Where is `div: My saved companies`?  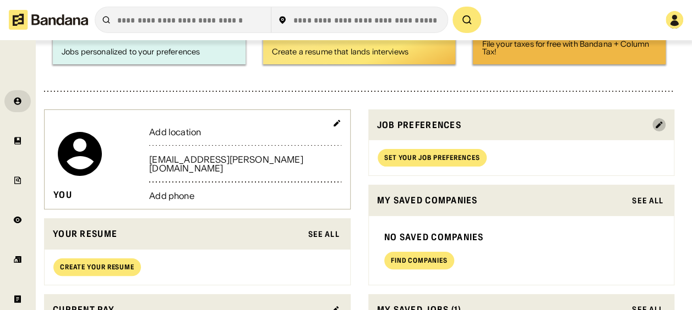
div: My saved companies is located at coordinates (501, 200).